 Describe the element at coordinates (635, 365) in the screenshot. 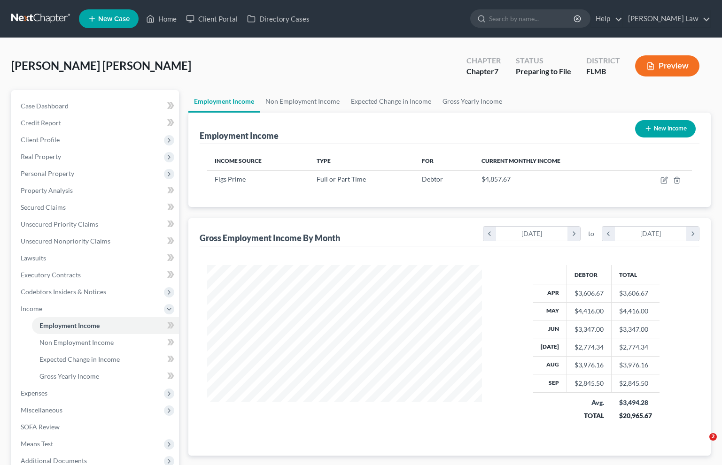

I see `td: $3,976.16` at that location.